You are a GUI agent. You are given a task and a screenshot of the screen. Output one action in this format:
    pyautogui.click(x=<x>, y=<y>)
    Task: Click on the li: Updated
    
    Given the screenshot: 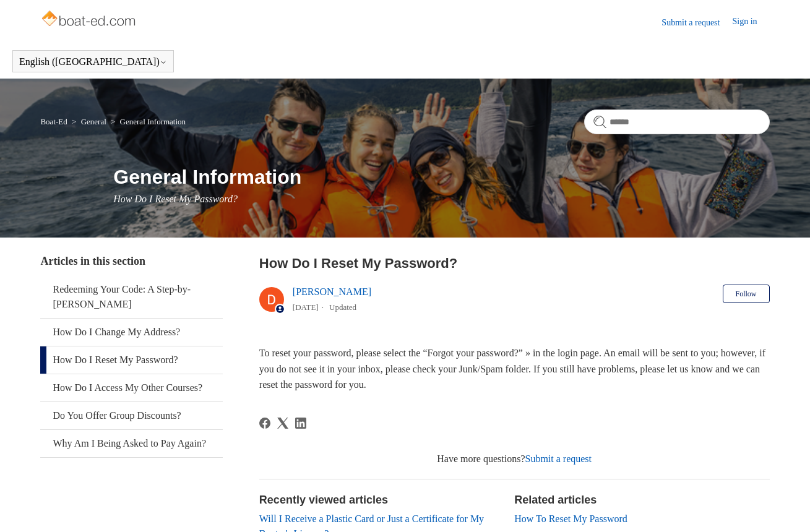 What is the action you would take?
    pyautogui.click(x=343, y=307)
    